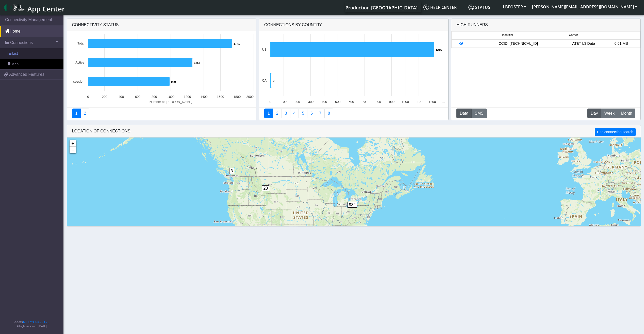  Describe the element at coordinates (274, 81) in the screenshot. I see `text: 9` at that location.